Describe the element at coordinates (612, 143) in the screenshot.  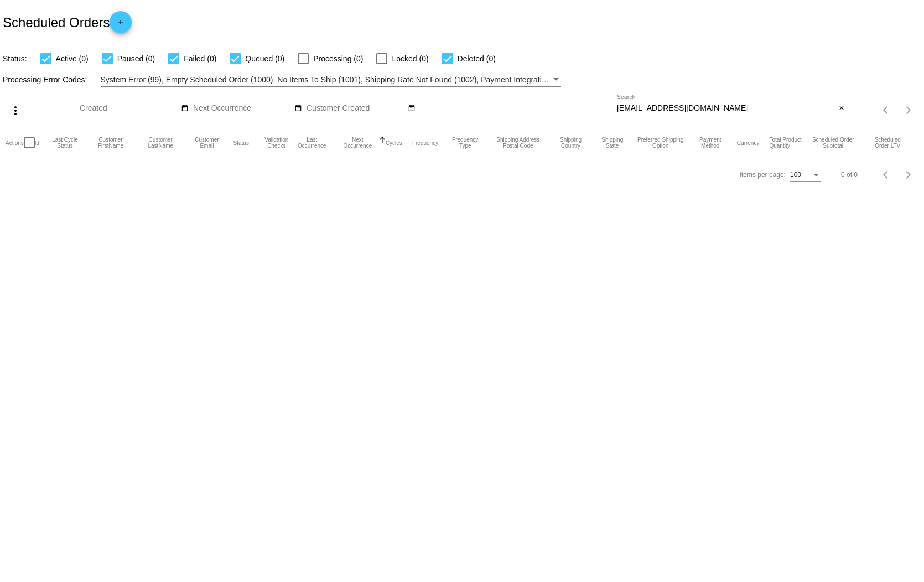
I see `button: Change sorting for ShippingState` at that location.